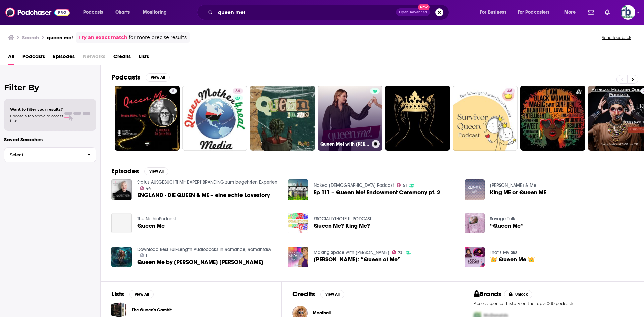 The image size is (644, 317). What do you see at coordinates (513, 185) in the screenshot?
I see `a: Cleve & Me` at bounding box center [513, 185].